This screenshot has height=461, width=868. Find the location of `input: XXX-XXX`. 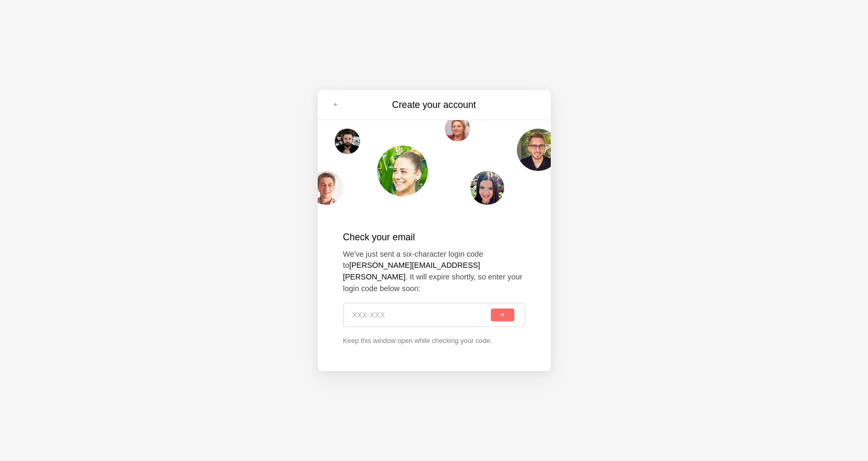

input: XXX-XXX is located at coordinates (421, 315).